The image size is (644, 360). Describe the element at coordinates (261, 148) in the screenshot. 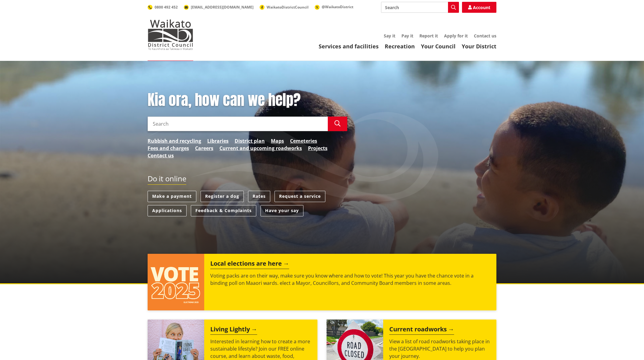

I see `a: Current and upcoming roadworks` at that location.